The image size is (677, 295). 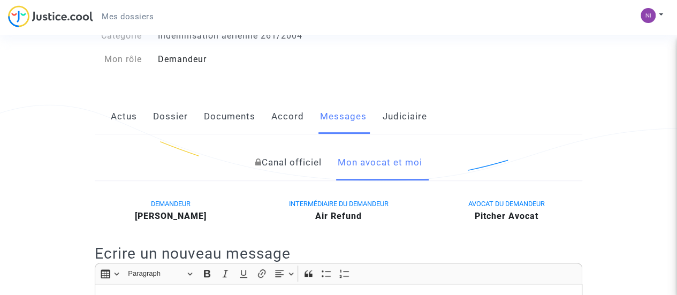 I want to click on a: Actus, so click(x=124, y=117).